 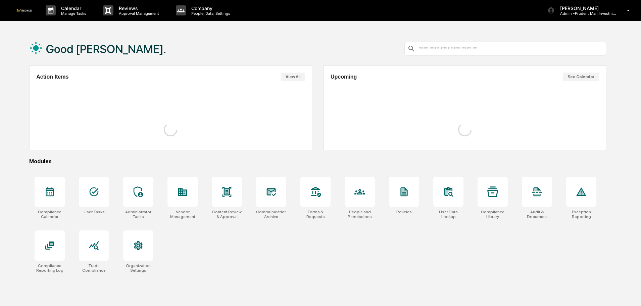 I want to click on div: Policies, so click(x=404, y=212).